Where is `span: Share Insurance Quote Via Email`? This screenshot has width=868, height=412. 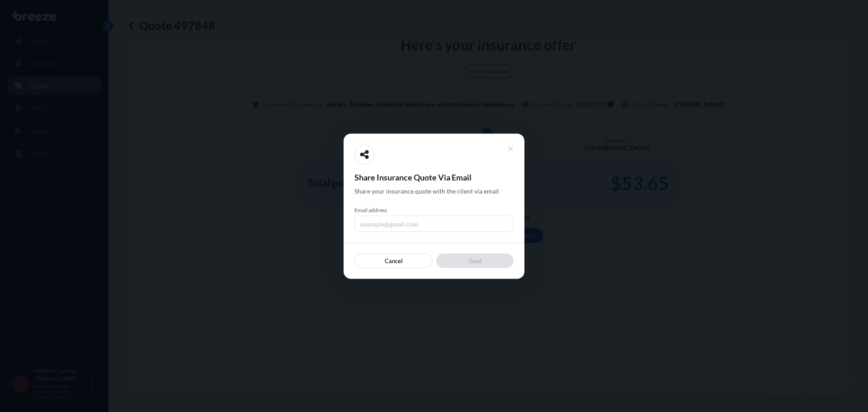 span: Share Insurance Quote Via Email is located at coordinates (434, 177).